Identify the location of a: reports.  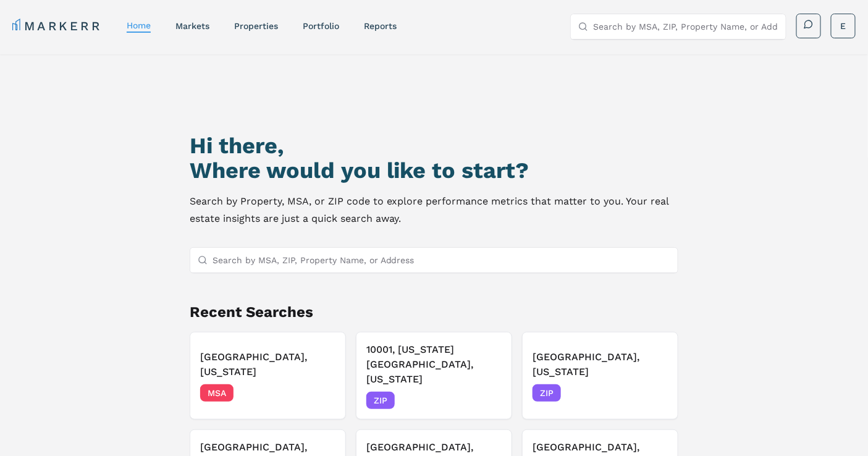
(380, 26).